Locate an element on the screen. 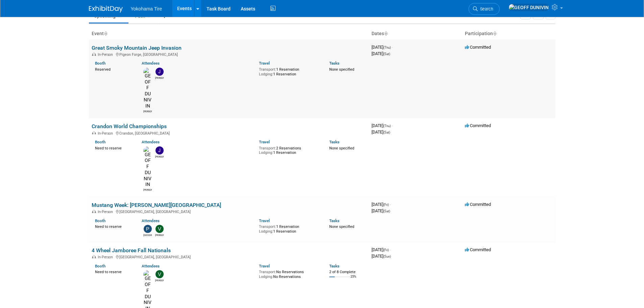 This screenshot has width=644, height=308. td: 25% is located at coordinates (354, 280).